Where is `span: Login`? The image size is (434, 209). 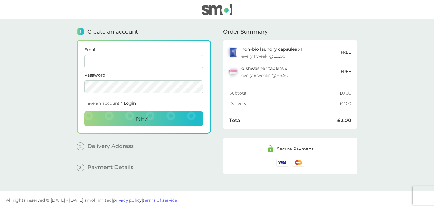
span: Login is located at coordinates (130, 103).